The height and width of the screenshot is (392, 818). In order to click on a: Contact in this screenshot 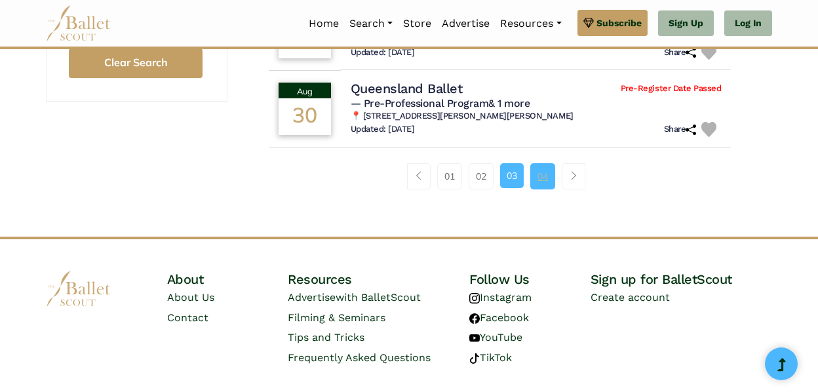, I will do `click(187, 317)`.